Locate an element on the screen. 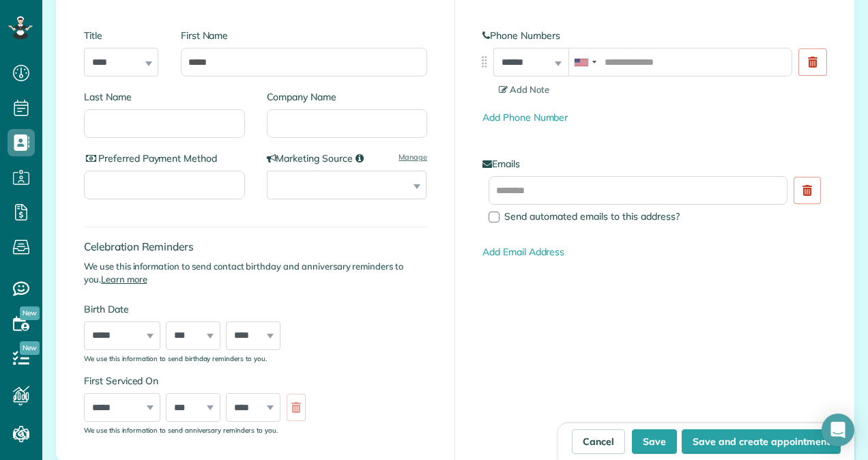 This screenshot has height=460, width=868. label: First Name is located at coordinates (304, 36).